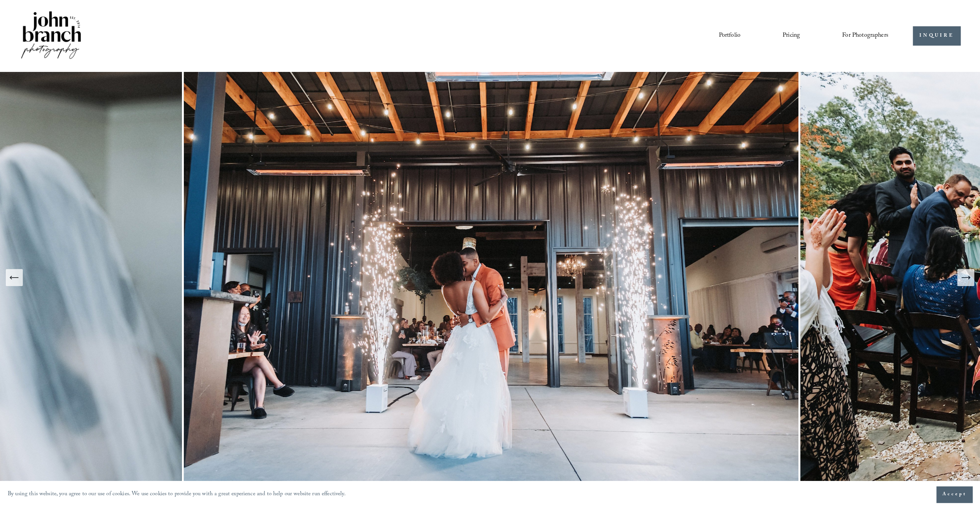  I want to click on button: Previous Slide, so click(15, 278).